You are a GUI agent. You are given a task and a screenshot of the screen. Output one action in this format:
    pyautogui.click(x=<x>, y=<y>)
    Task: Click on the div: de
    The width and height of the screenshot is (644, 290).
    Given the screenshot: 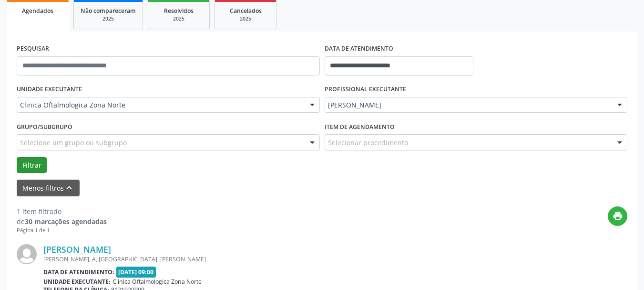 What is the action you would take?
    pyautogui.click(x=61, y=221)
    